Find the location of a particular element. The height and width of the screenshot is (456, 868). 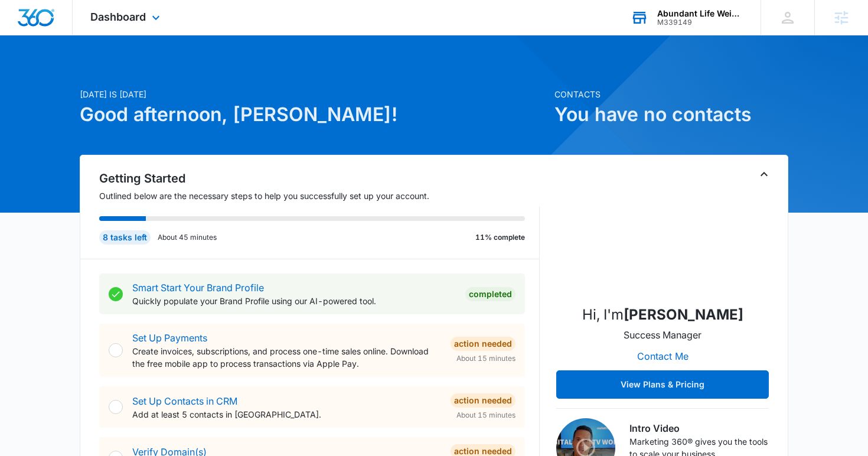

p: Contacts is located at coordinates (671, 94).